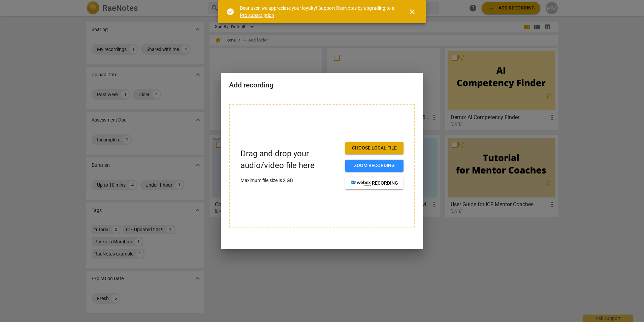 This screenshot has height=322, width=644. What do you see at coordinates (413, 12) in the screenshot?
I see `span: close` at bounding box center [413, 12].